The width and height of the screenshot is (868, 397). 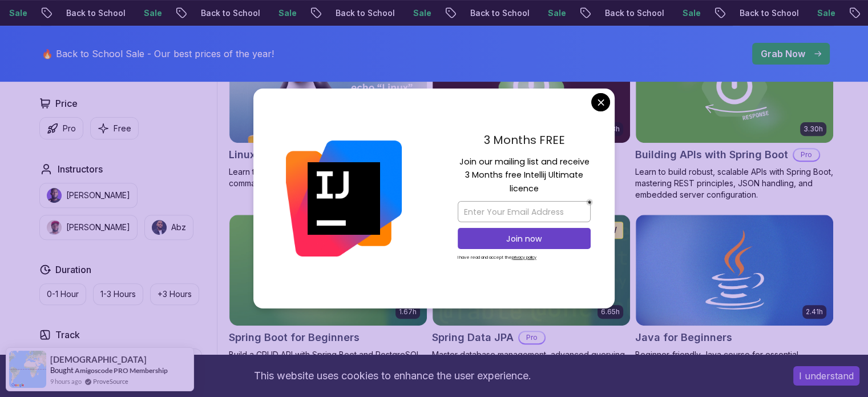 I want to click on h2: Building APIs with Spring Boot, so click(x=712, y=155).